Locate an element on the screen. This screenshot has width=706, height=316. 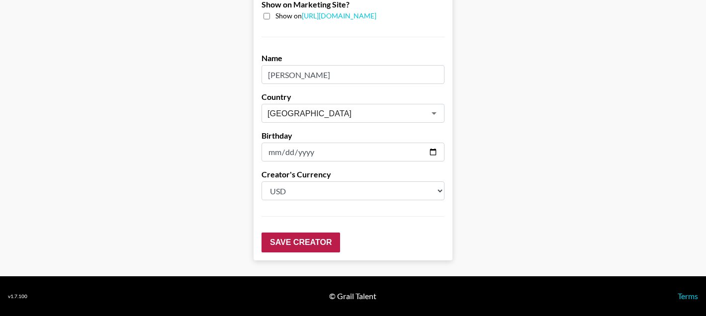
button: Open is located at coordinates (434, 113).